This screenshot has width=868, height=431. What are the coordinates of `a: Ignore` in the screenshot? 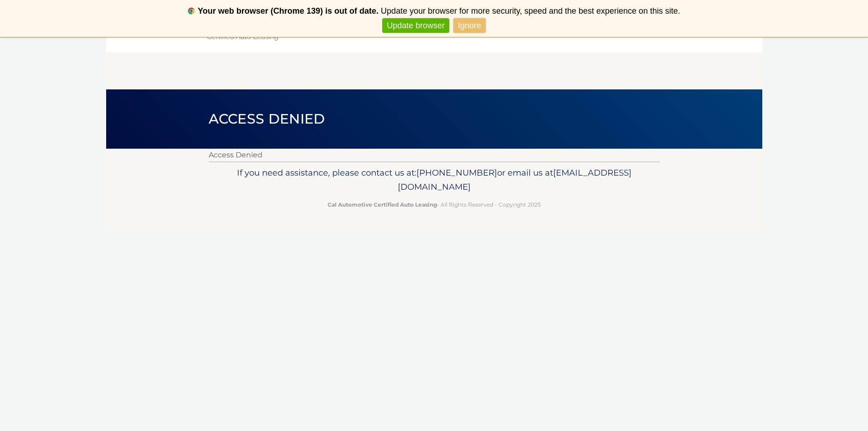 It's located at (470, 26).